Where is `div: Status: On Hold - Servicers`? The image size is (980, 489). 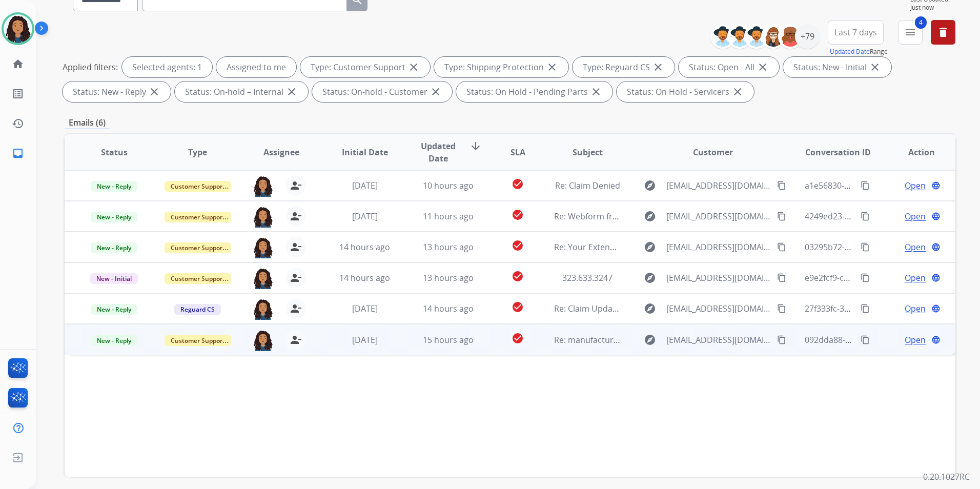 div: Status: On Hold - Servicers is located at coordinates (685, 92).